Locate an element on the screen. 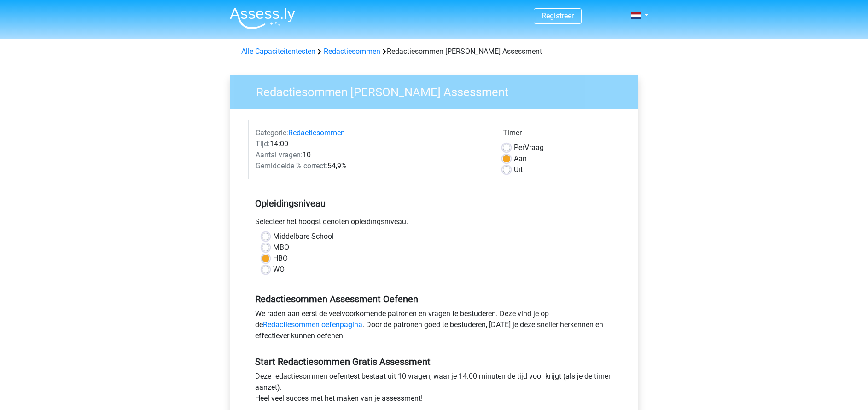  div: Deze redactiesommen oefentest bestaat uit 10 vragen, waar je 14:00 minuten de tijd voor krijgt (a... is located at coordinates (434, 390).